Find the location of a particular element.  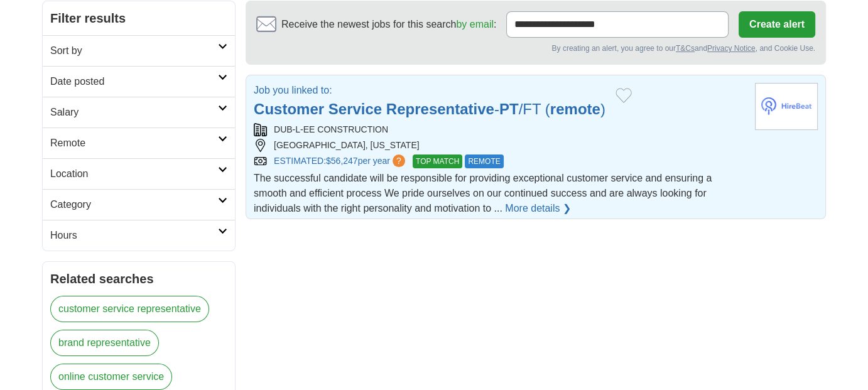

a: online customer service is located at coordinates (111, 377).